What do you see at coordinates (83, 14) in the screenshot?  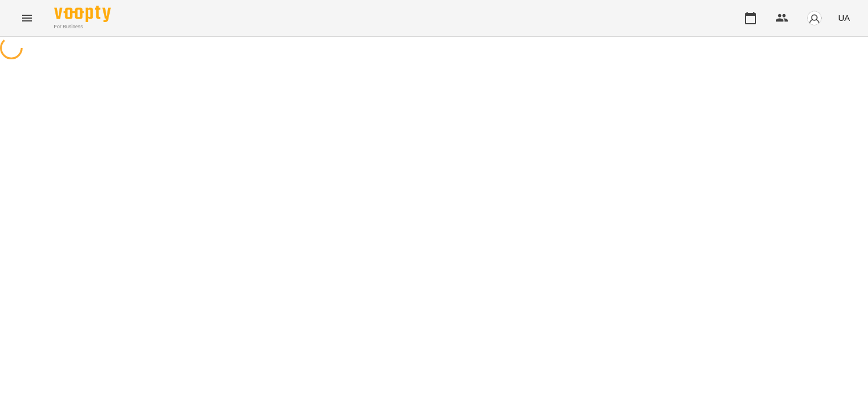 I see `img: Voopty Logo` at bounding box center [83, 14].